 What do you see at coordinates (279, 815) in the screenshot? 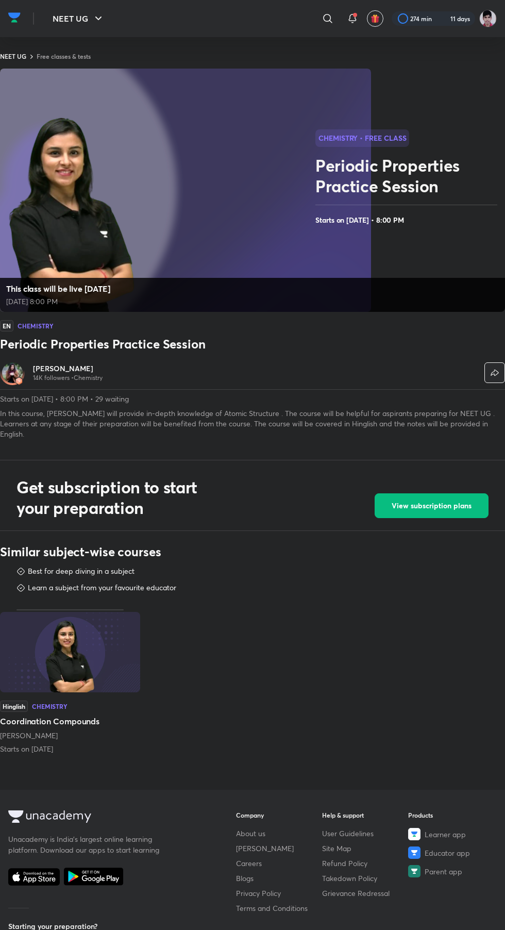
I see `h6: Company` at bounding box center [279, 815].